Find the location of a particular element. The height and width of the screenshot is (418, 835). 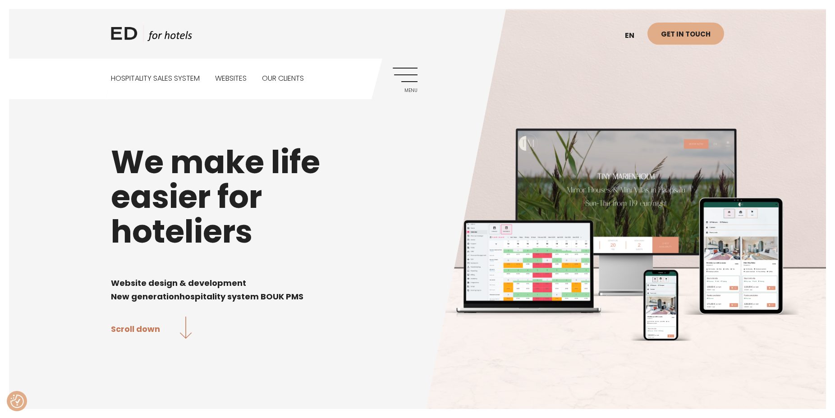

a: Menu is located at coordinates (405, 80).